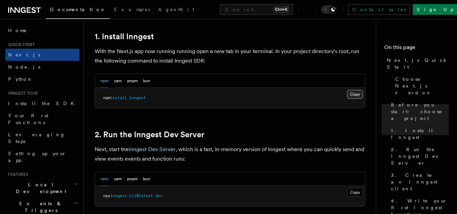 The height and width of the screenshot is (214, 457). What do you see at coordinates (159, 196) in the screenshot?
I see `span: dev` at bounding box center [159, 196].